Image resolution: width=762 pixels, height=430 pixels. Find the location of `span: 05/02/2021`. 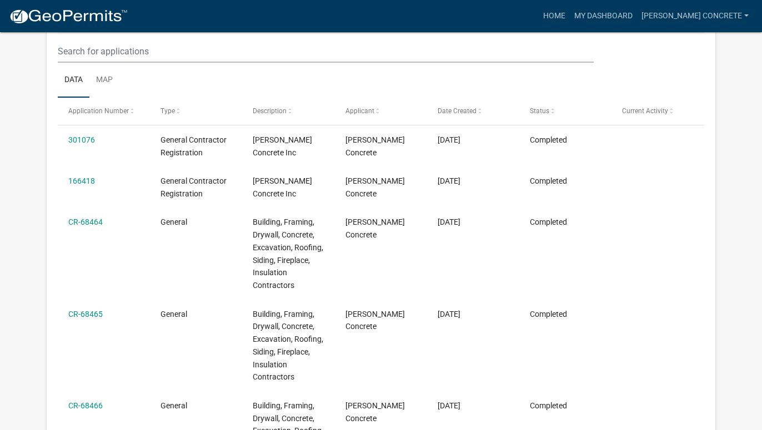

span: 05/02/2021 is located at coordinates (448, 406).